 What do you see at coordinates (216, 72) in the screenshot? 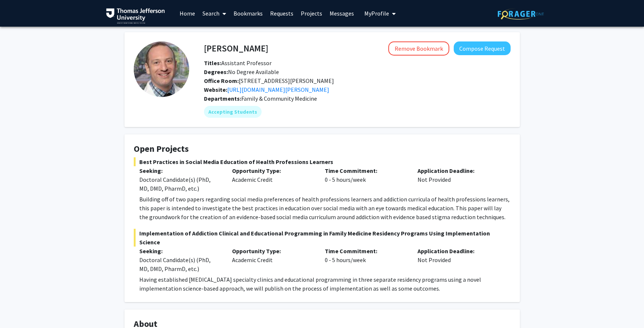
I see `b: Degrees:` at bounding box center [216, 72].